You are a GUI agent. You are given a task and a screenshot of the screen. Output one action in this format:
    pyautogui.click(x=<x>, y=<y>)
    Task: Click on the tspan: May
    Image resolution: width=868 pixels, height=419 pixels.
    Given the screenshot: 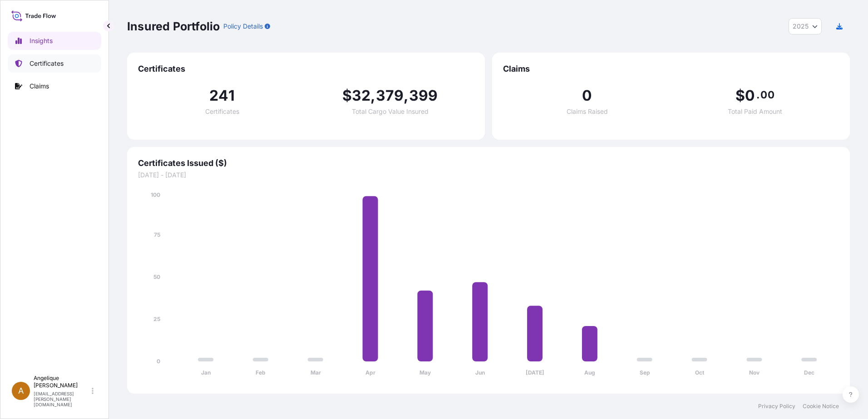 What is the action you would take?
    pyautogui.click(x=426, y=372)
    